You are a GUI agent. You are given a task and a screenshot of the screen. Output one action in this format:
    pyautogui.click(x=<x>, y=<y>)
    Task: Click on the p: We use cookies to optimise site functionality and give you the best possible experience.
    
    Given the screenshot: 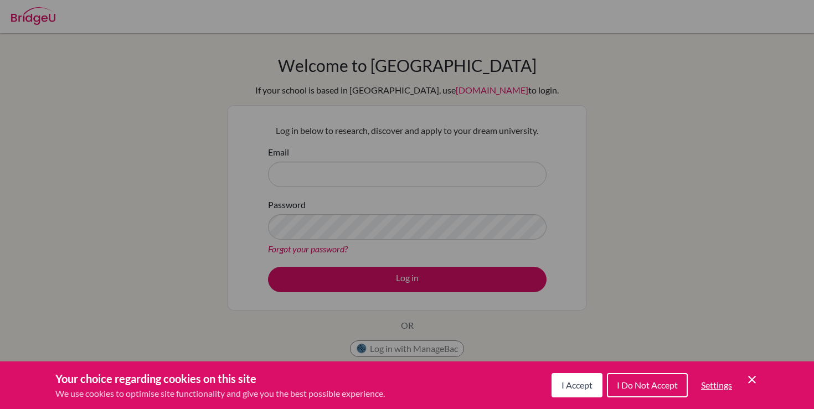 What is the action you would take?
    pyautogui.click(x=220, y=394)
    